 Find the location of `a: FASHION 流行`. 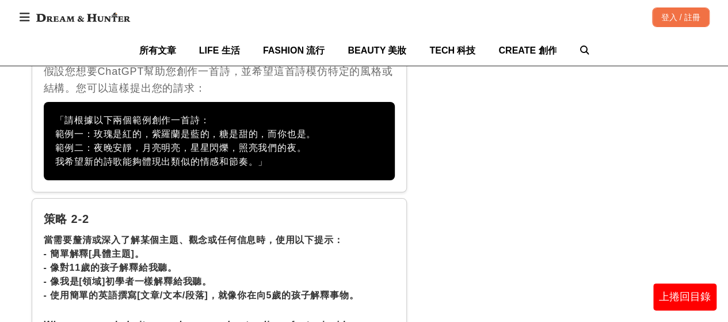

a: FASHION 流行 is located at coordinates (294, 50).